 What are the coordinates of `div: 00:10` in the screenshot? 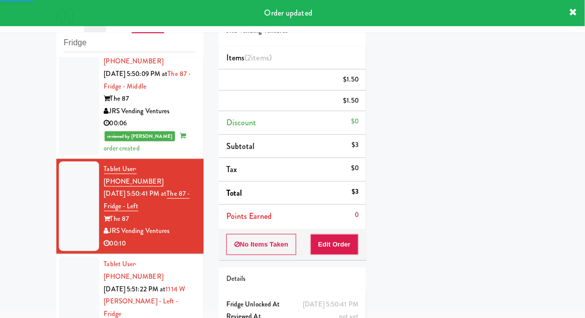 It's located at (150, 243).